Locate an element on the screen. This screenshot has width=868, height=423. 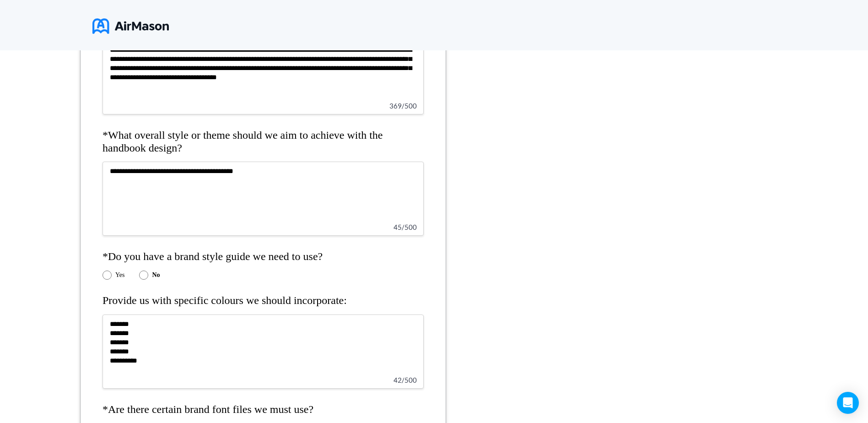
label: No is located at coordinates (156, 275).